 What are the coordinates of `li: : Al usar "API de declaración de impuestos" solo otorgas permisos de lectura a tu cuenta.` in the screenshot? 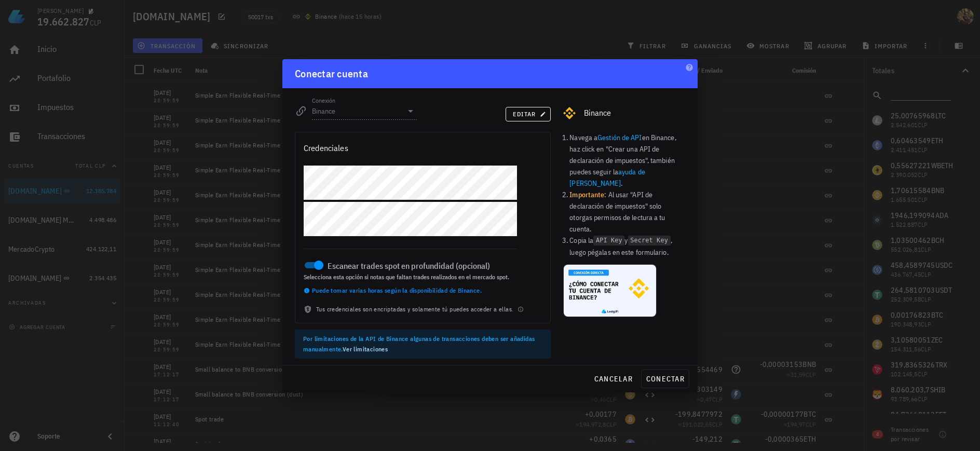 It's located at (627, 212).